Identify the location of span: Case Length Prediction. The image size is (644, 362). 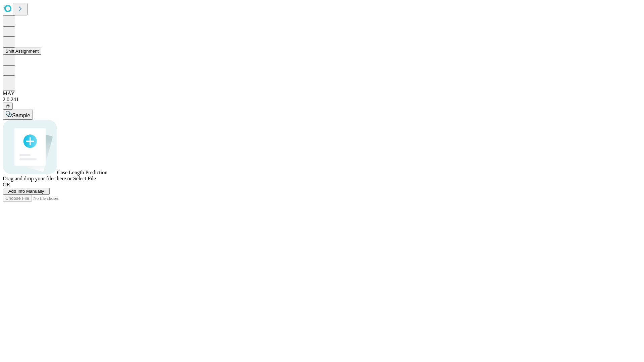
(82, 172).